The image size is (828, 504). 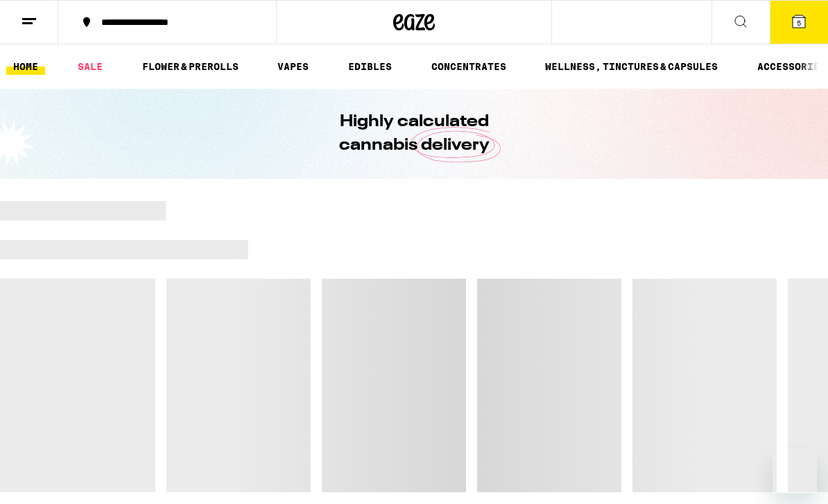 What do you see at coordinates (799, 23) in the screenshot?
I see `span: 5` at bounding box center [799, 23].